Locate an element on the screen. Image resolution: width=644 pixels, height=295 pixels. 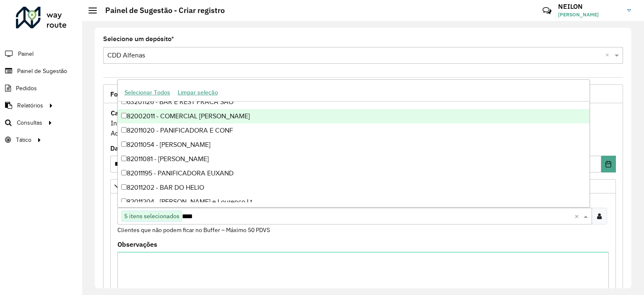
button: Limpar seleção is located at coordinates (198, 92).